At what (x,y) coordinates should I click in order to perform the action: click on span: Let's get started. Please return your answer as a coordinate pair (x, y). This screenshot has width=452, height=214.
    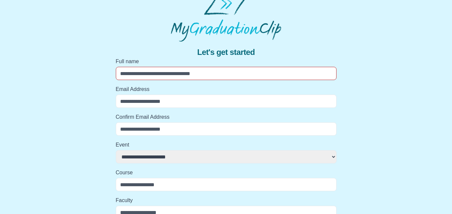
    Looking at the image, I should click on (226, 52).